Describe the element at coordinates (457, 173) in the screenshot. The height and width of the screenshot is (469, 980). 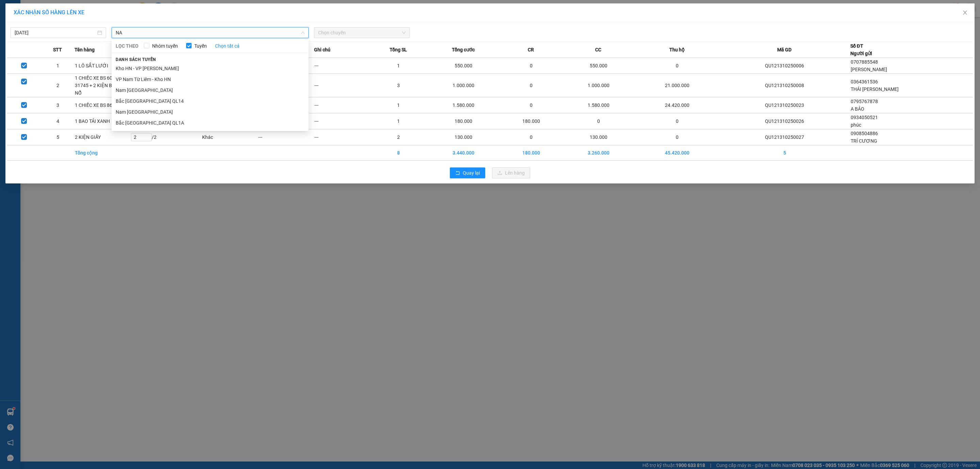
I see `span: rollback` at that location.